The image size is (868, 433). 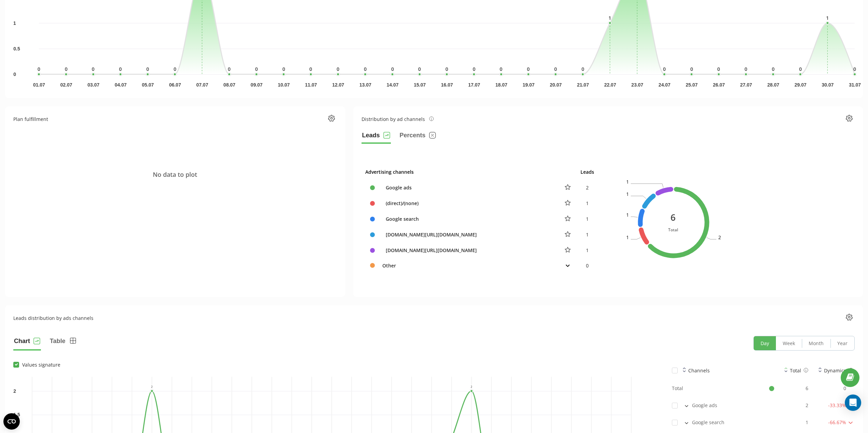 I want to click on text: 17.07, so click(x=474, y=85).